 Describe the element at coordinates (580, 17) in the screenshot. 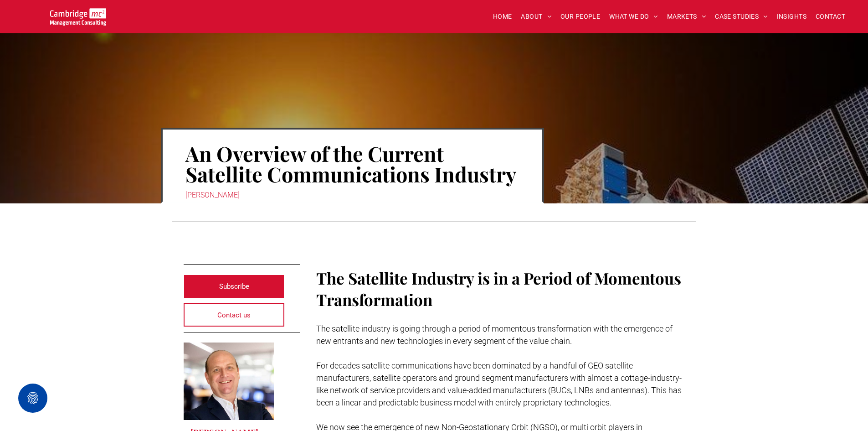

I see `a: OUR PEOPLE` at that location.